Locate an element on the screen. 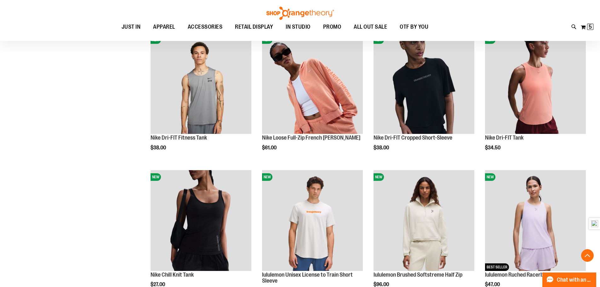 This screenshot has width=600, height=287. span: RETAIL DISPLAY is located at coordinates (254, 27).